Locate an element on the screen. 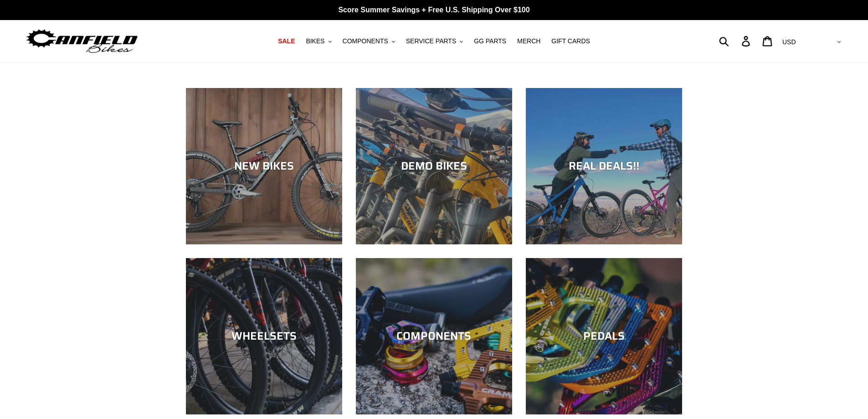 This screenshot has height=419, width=868. div: COMPONENTS is located at coordinates (434, 336).